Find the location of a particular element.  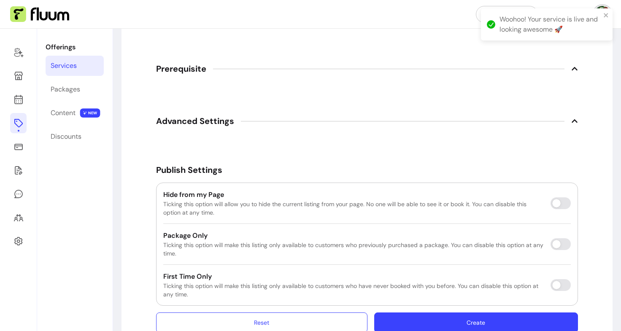

a: Content NEW is located at coordinates (75, 113).